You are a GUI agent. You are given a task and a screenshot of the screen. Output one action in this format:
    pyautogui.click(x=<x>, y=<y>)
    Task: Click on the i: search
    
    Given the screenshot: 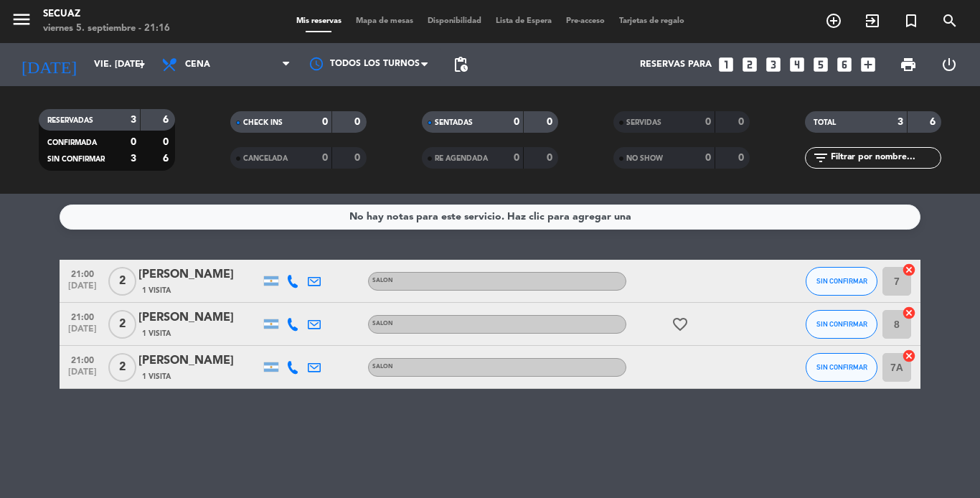 What is the action you would take?
    pyautogui.click(x=949, y=21)
    